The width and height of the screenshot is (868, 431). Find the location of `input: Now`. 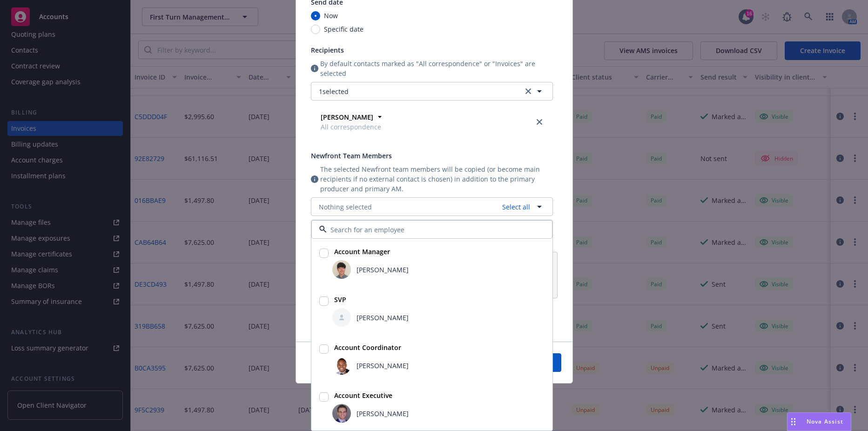

input: Now is located at coordinates (316, 16).